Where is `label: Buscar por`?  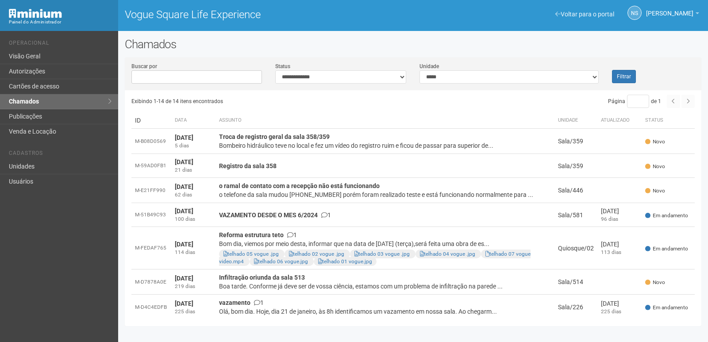
label: Buscar por is located at coordinates (144, 66).